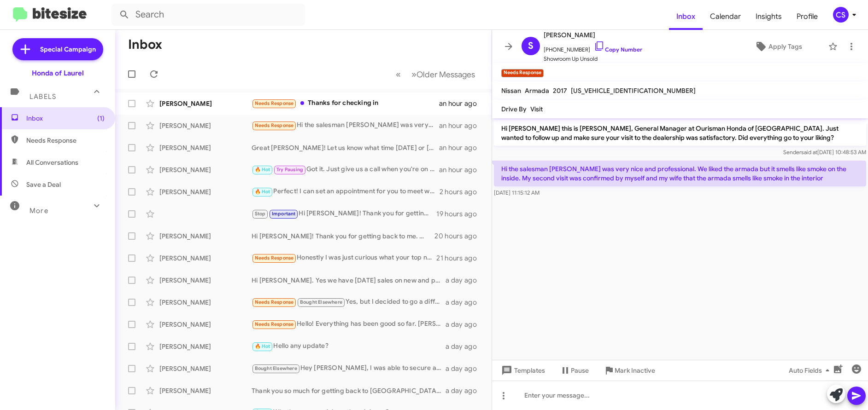 The height and width of the screenshot is (410, 868). What do you see at coordinates (531, 46) in the screenshot?
I see `span: S` at bounding box center [531, 46].